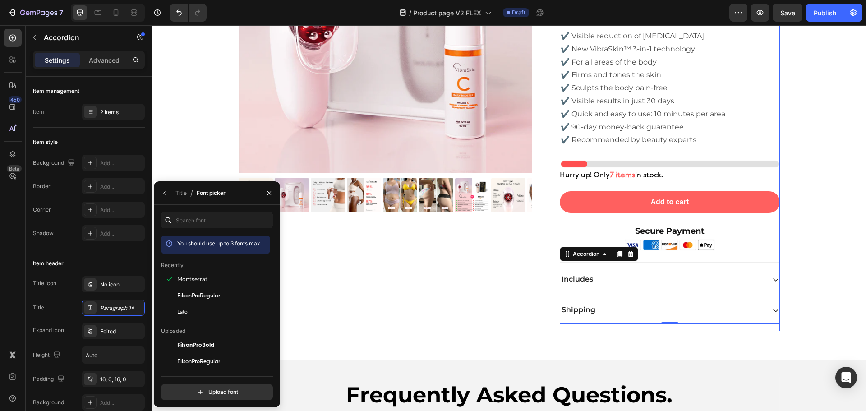  What do you see at coordinates (48, 330) in the screenshot?
I see `div: Expand icon` at bounding box center [48, 330].